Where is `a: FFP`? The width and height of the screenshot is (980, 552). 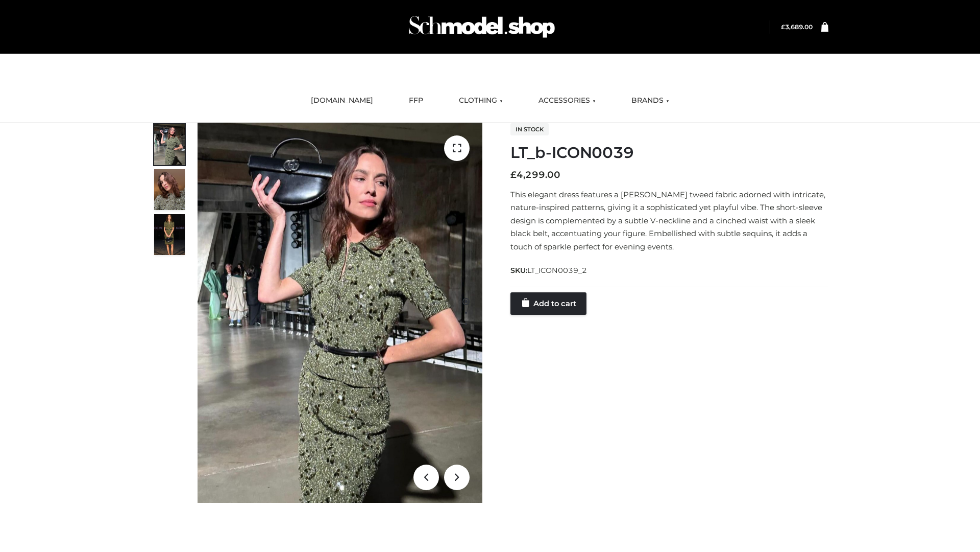 a: FFP is located at coordinates (416, 101).